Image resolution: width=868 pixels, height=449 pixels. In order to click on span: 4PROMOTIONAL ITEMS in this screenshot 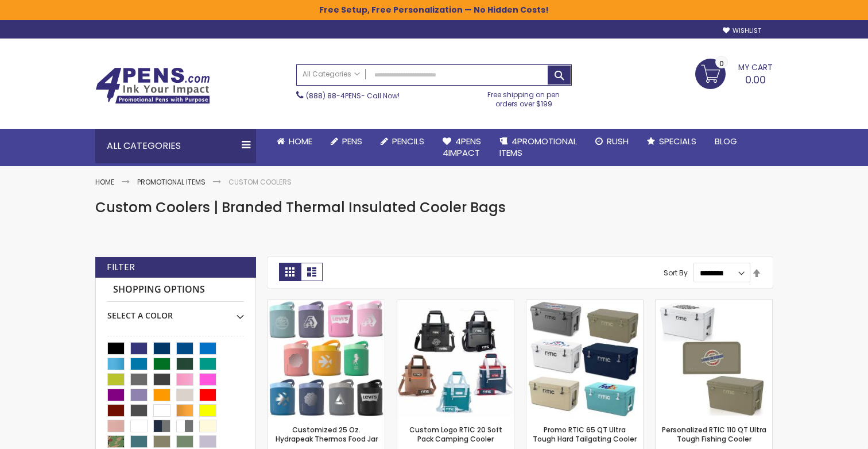, I will do `click(538, 146)`.